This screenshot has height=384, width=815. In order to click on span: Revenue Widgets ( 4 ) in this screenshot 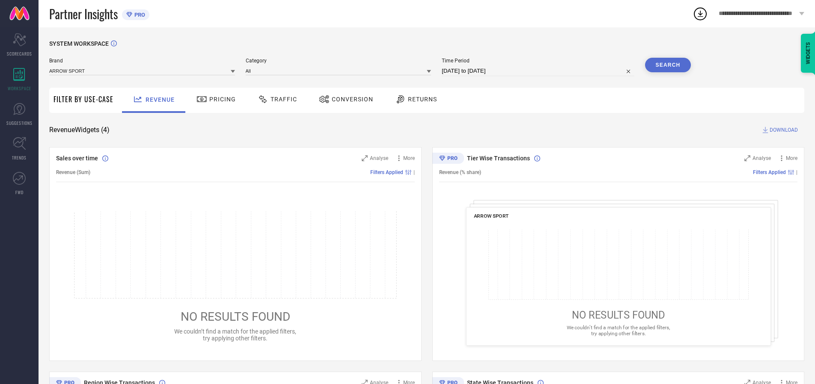, I will do `click(79, 130)`.